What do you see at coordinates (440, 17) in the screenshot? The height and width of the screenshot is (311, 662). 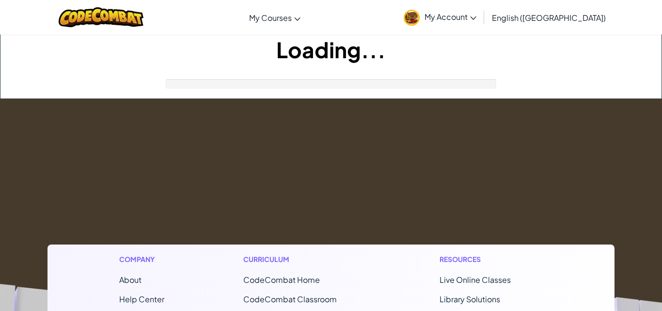 I see `a: My Account` at bounding box center [440, 17].